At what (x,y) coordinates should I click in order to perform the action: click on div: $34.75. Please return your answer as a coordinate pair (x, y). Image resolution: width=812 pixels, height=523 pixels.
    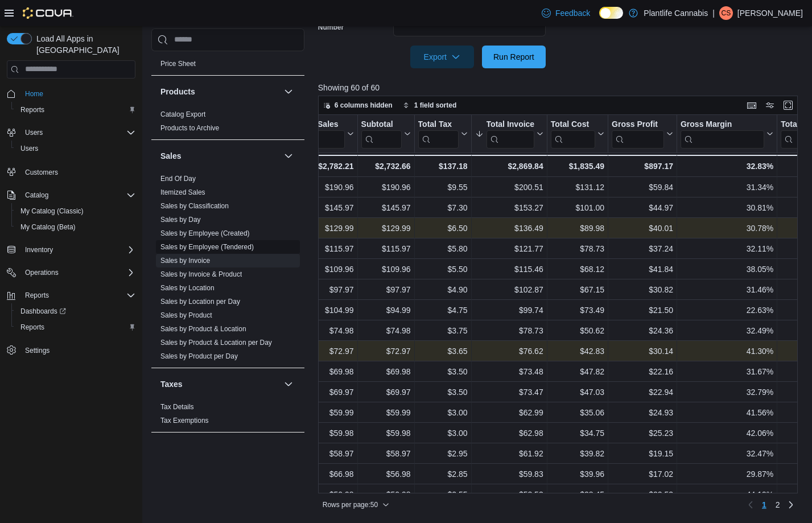
    Looking at the image, I should click on (577, 433).